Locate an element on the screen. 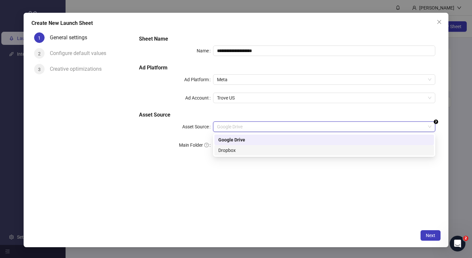 Image resolution: width=472 pixels, height=258 pixels. span: 1 is located at coordinates (39, 38).